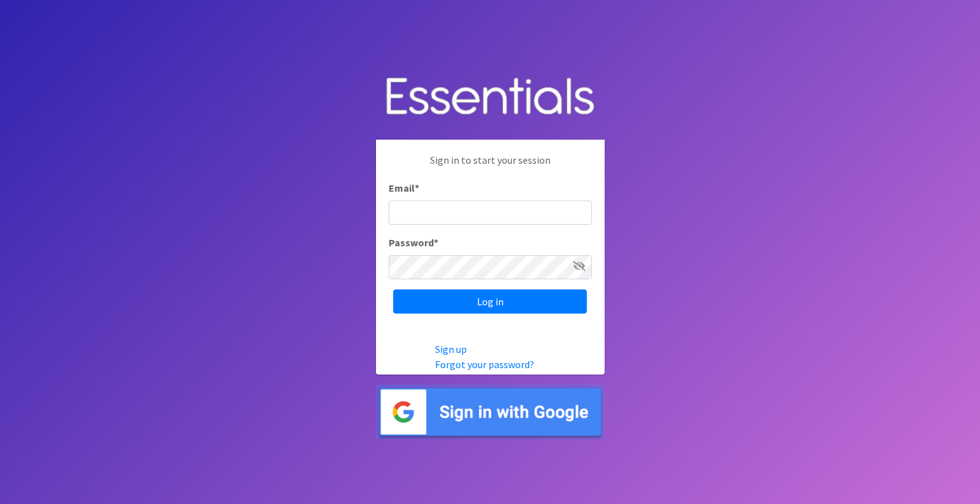 The width and height of the screenshot is (980, 504). Describe the element at coordinates (404, 188) in the screenshot. I see `label: Email` at that location.